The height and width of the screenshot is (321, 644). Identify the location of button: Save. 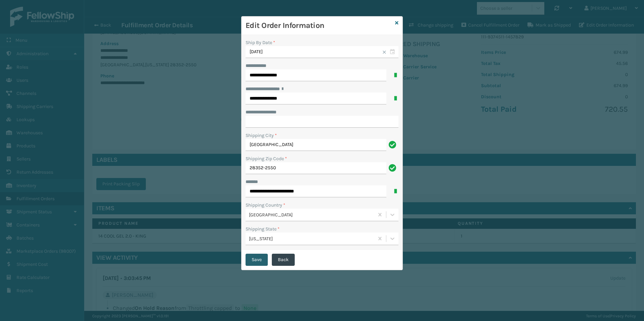
(256, 260).